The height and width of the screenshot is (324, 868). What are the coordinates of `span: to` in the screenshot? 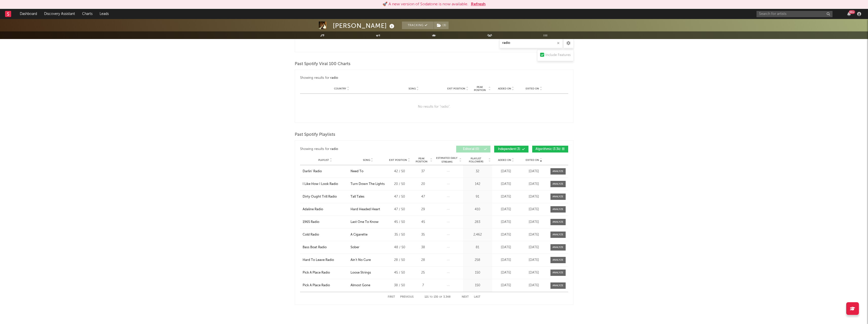 It's located at (431, 297).